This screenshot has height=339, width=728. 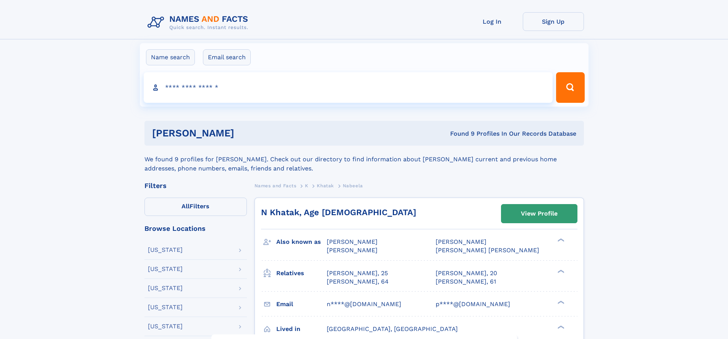 What do you see at coordinates (185, 206) in the screenshot?
I see `span: All` at bounding box center [185, 206].